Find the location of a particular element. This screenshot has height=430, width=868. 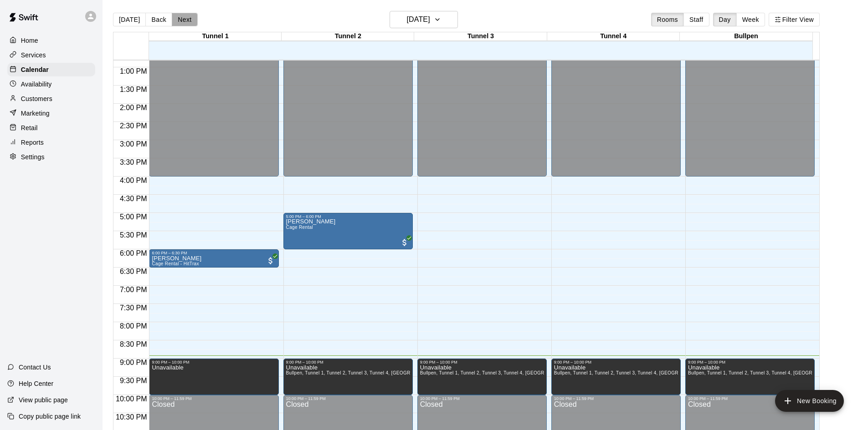

p: Copy public page link is located at coordinates (50, 417).